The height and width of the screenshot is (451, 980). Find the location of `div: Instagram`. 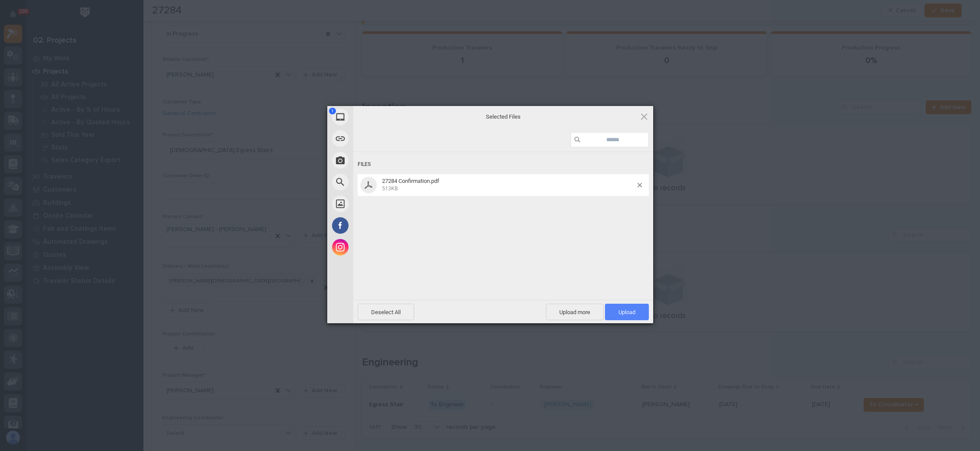

div: Instagram is located at coordinates (380, 248).